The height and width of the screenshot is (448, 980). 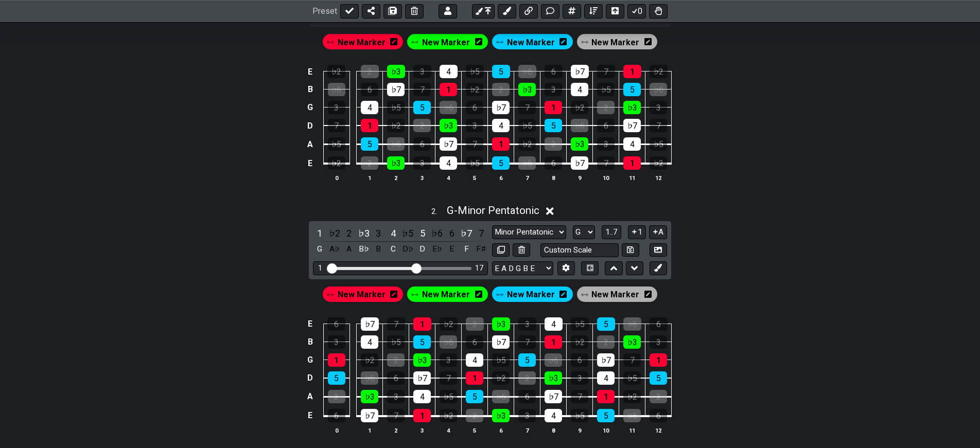 I want to click on th: 0, so click(x=336, y=178).